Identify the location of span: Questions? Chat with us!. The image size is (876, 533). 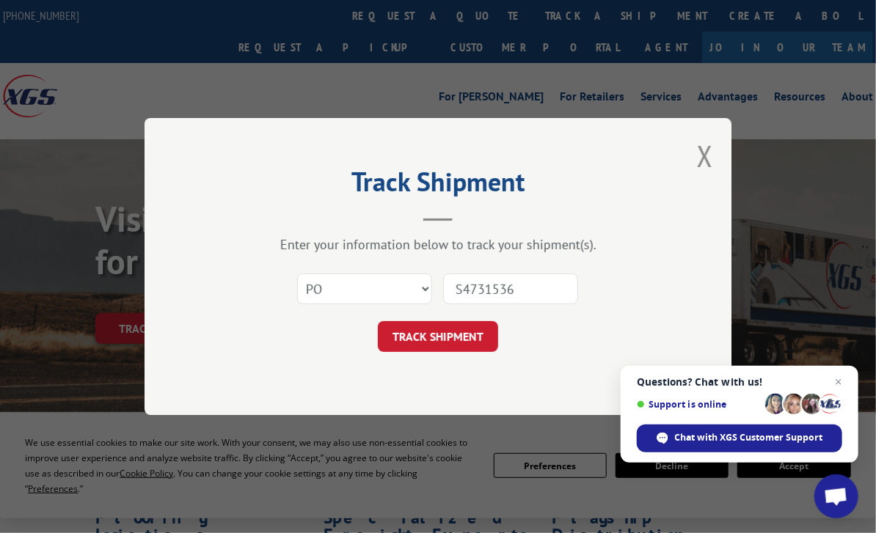
(740, 382).